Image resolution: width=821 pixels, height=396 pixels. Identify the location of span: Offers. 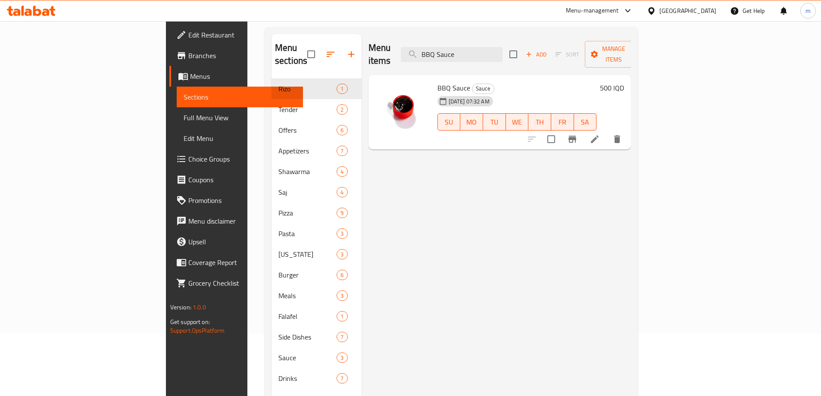
(307, 130).